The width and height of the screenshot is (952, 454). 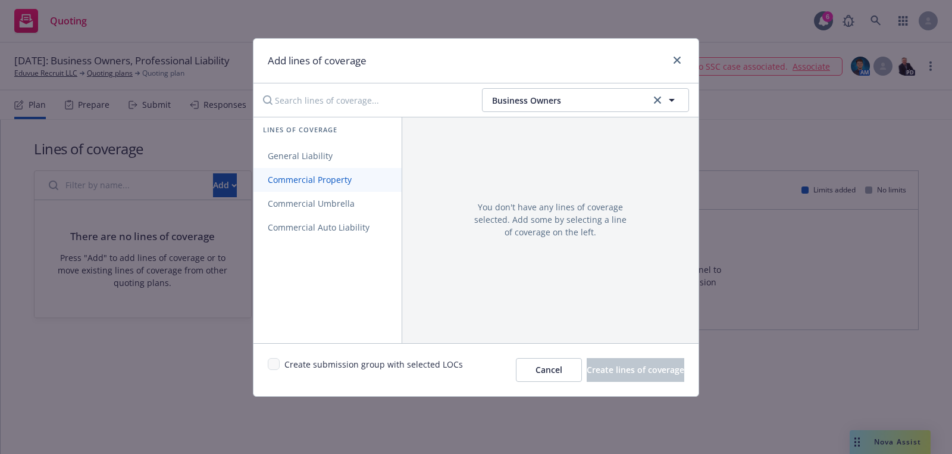 What do you see at coordinates (300, 129) in the screenshot?
I see `span: Lines of coverage` at bounding box center [300, 129].